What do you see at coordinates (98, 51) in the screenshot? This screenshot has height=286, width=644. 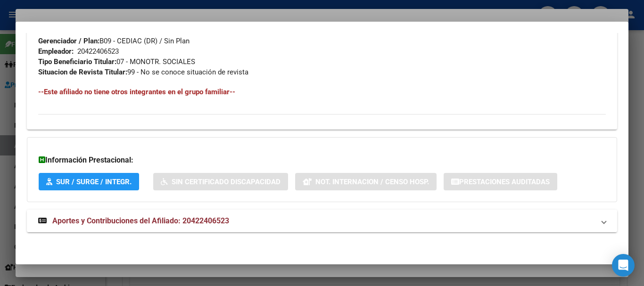 I see `div: 20422406523` at bounding box center [98, 51].